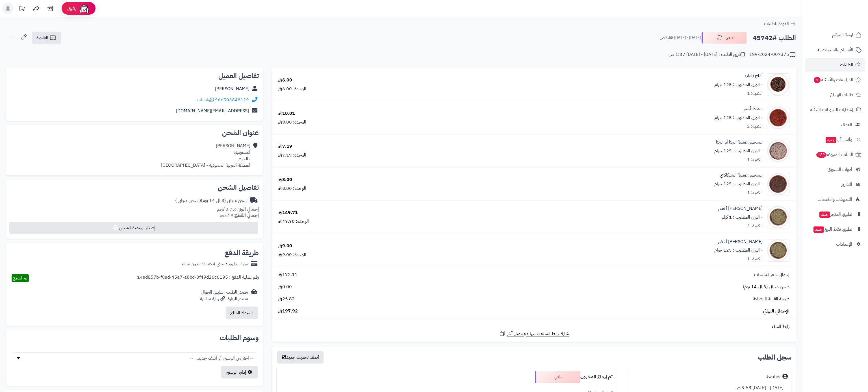  I want to click on button: إصدار بوليصة الشحن, so click(134, 228).